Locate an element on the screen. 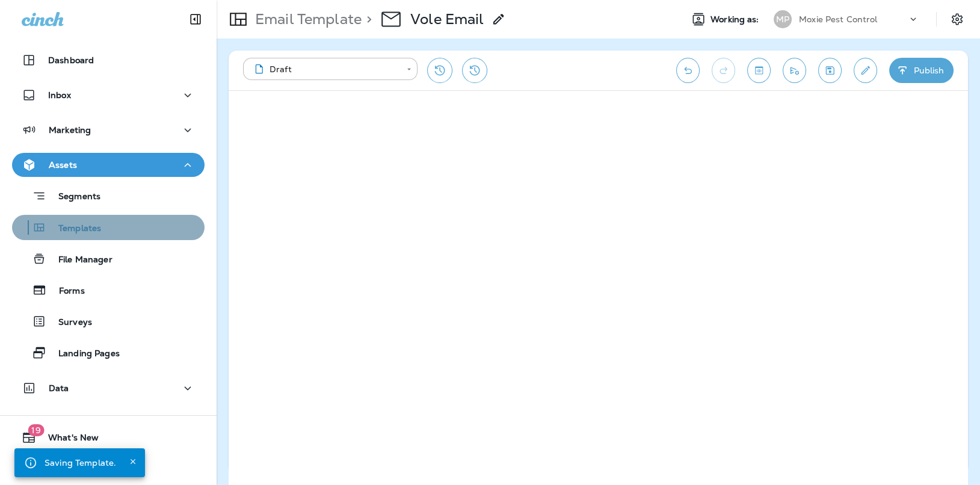 The image size is (980, 485). button: Settings is located at coordinates (957, 19).